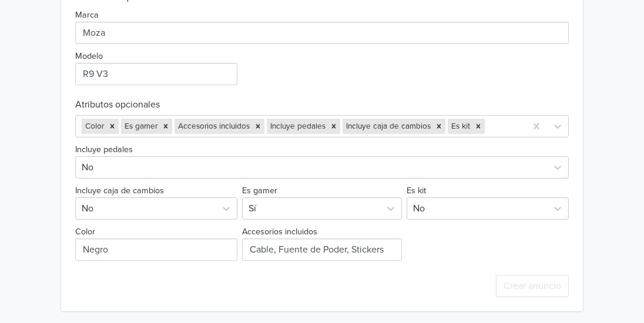 This screenshot has width=644, height=323. I want to click on label: Incluye pedales, so click(104, 150).